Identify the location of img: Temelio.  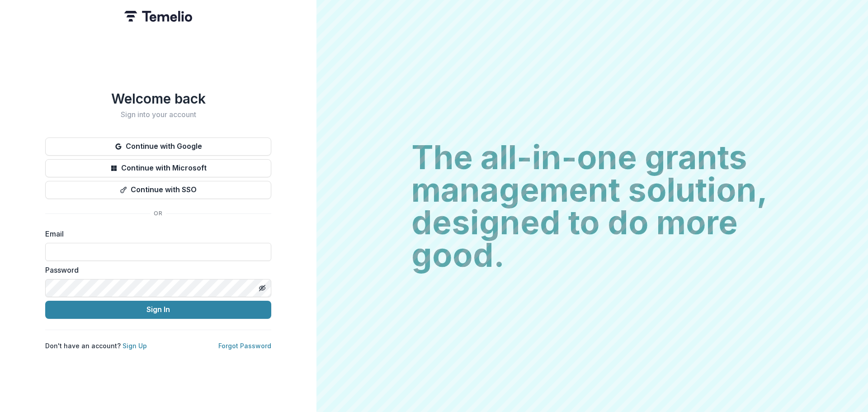
(158, 16).